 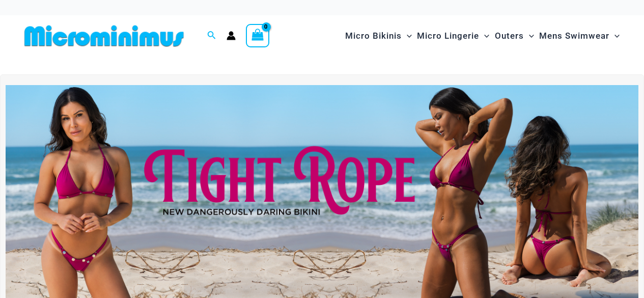 I want to click on a: Mens SwimwearMenu ToggleMenu Toggle, so click(x=579, y=36).